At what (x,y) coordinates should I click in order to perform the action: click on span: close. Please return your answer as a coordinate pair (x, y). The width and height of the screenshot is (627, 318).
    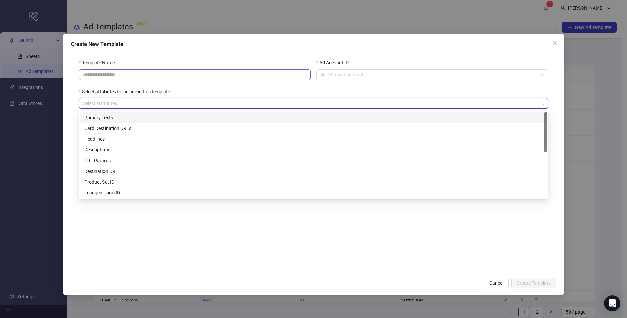
    Looking at the image, I should click on (555, 43).